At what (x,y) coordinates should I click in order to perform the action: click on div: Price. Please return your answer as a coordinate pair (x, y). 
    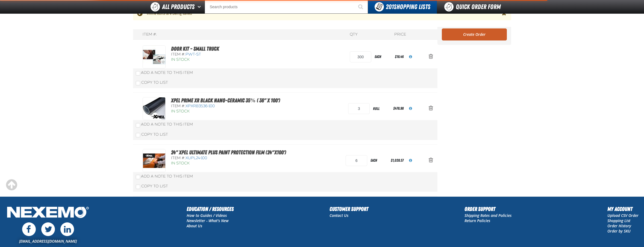
    Looking at the image, I should click on (400, 34).